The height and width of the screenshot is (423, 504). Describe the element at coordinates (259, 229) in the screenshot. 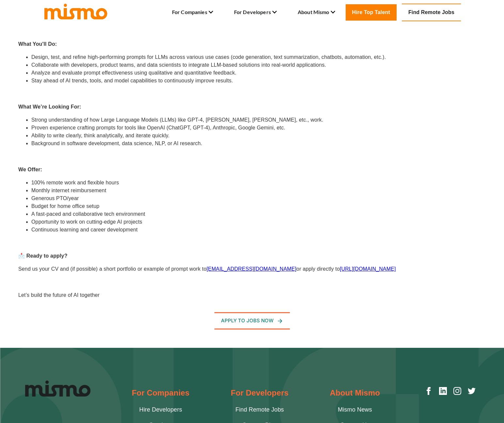

I see `li: Continuous learning and career development` at that location.